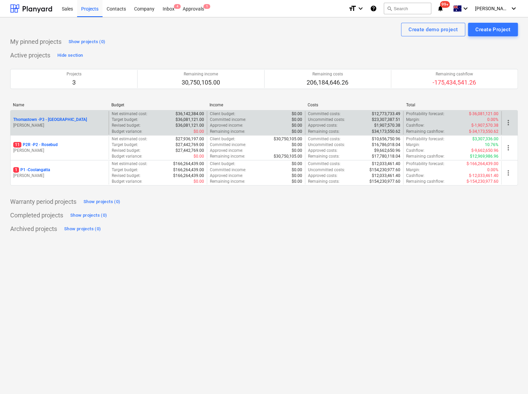 This screenshot has height=394, width=528. I want to click on p: Projects, so click(74, 74).